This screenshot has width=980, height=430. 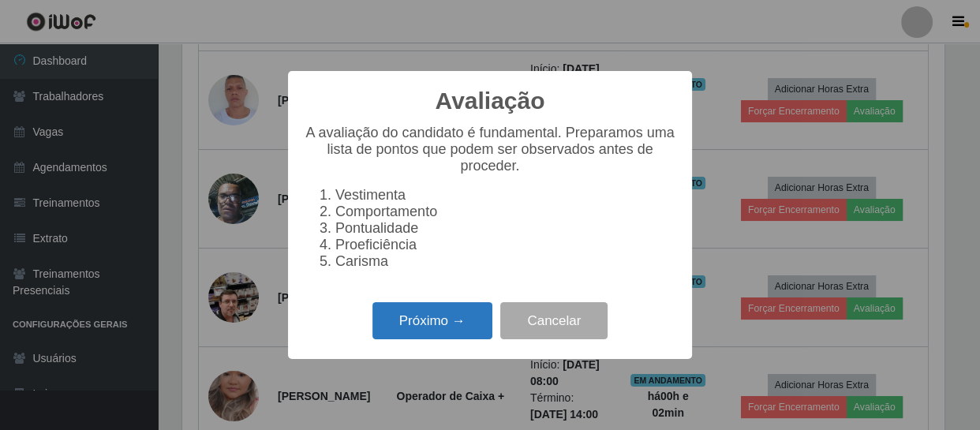 What do you see at coordinates (433, 320) in the screenshot?
I see `button: Próximo →` at bounding box center [433, 320].